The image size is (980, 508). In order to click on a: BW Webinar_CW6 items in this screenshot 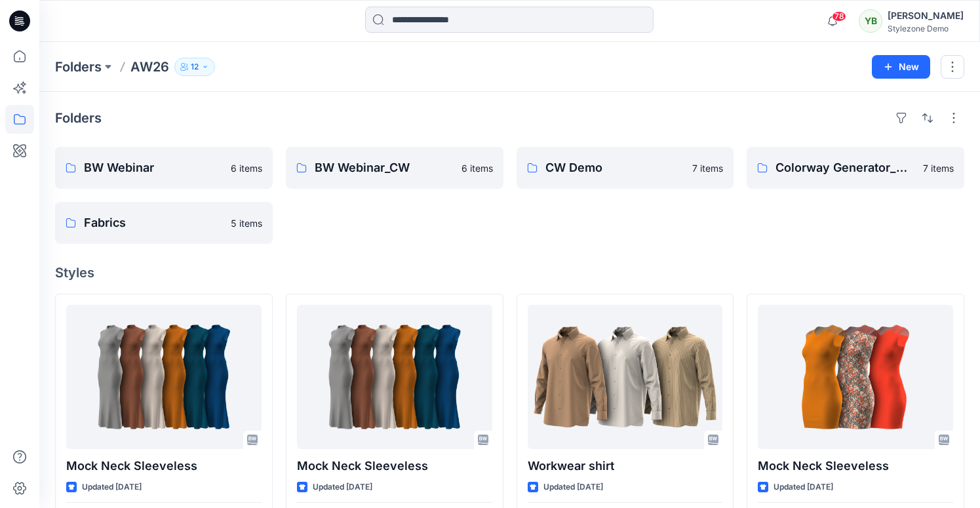, I will do `click(395, 168)`.